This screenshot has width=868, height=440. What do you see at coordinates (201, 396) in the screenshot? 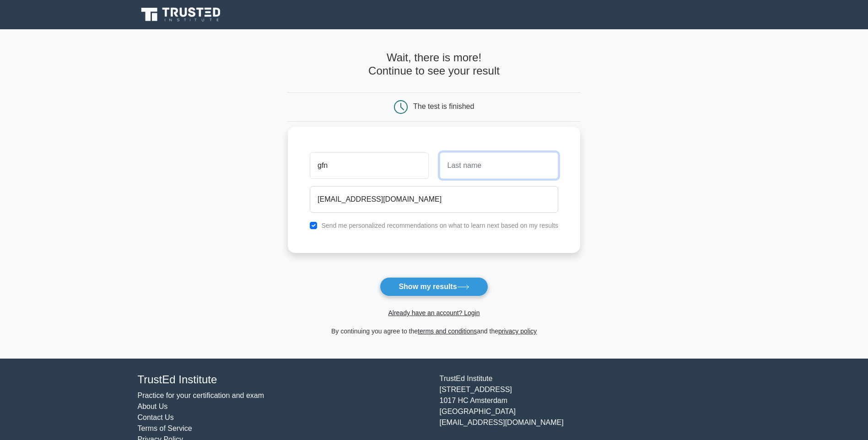
I see `a: Practice for your certification and exam` at bounding box center [201, 396].